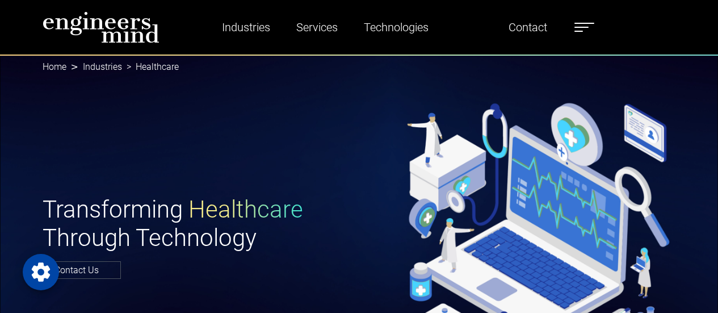  What do you see at coordinates (317, 27) in the screenshot?
I see `a: Services` at bounding box center [317, 27].